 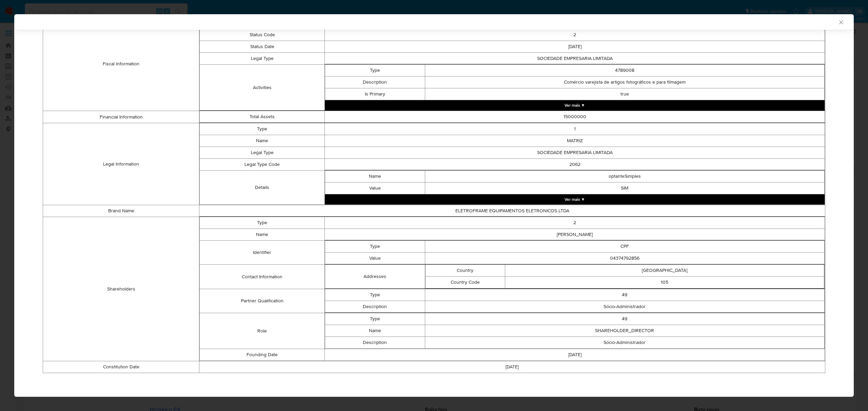 I want to click on td: Country, so click(x=465, y=271).